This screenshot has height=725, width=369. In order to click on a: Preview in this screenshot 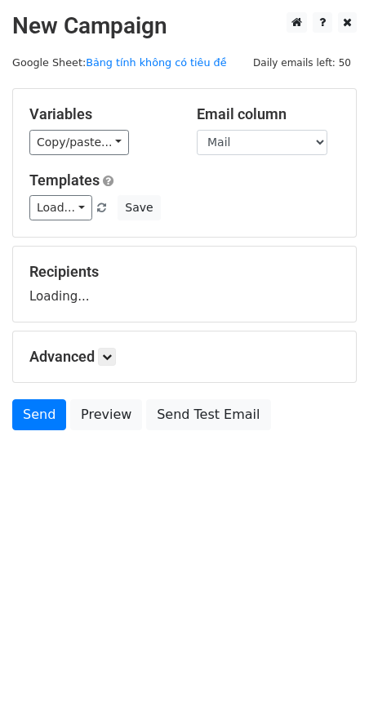, I will do `click(106, 415)`.